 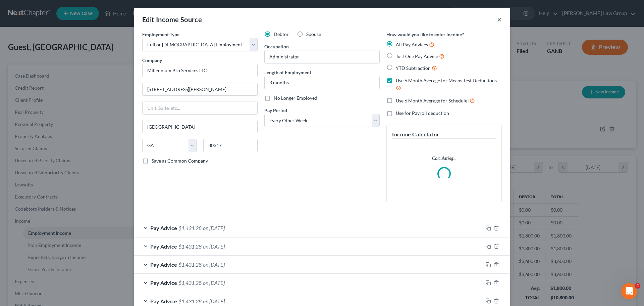 What do you see at coordinates (200, 89) in the screenshot?
I see `input: Enter address...` at bounding box center [200, 89].